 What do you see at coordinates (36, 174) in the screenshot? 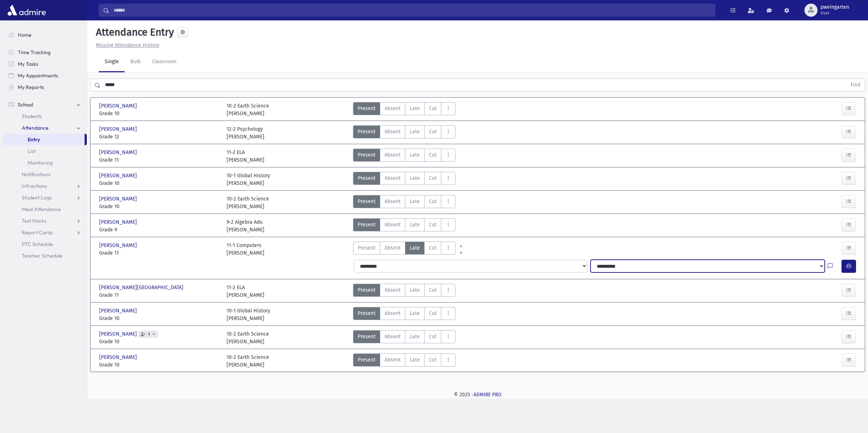
I see `span: Notifications` at bounding box center [36, 174].